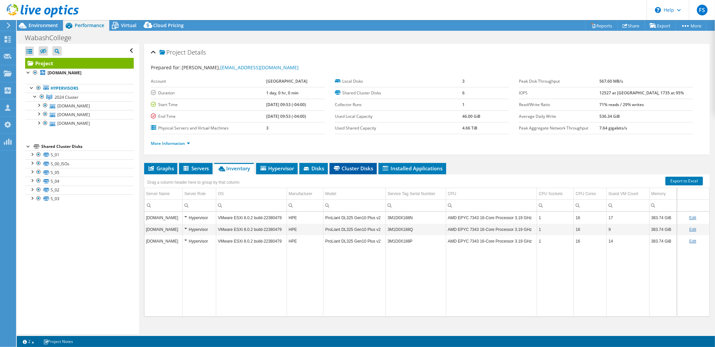 The image size is (715, 347). Describe the element at coordinates (305, 194) in the screenshot. I see `td: Manufacturer Column` at that location.